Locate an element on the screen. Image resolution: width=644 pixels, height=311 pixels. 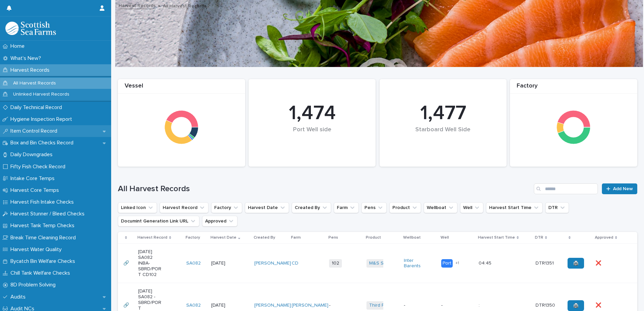
p: Approved is located at coordinates (604, 238).